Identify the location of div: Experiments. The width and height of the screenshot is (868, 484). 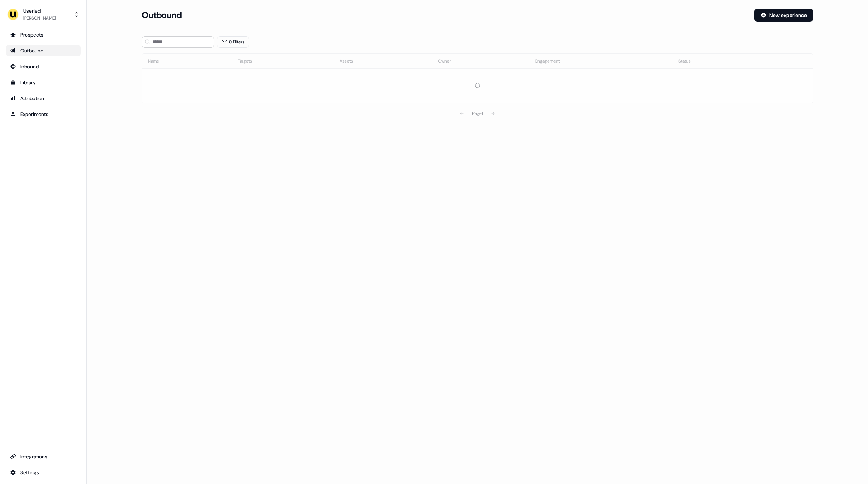
(43, 114).